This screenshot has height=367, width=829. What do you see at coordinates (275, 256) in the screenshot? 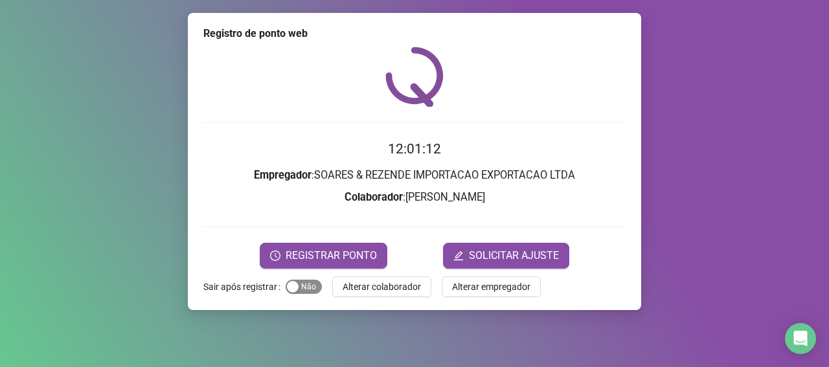
I see `span: clock-circle` at bounding box center [275, 256].